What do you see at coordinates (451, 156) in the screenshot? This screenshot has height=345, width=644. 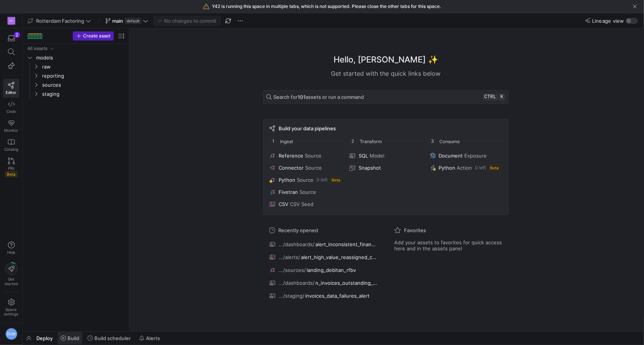 I see `span: Document` at bounding box center [451, 156].